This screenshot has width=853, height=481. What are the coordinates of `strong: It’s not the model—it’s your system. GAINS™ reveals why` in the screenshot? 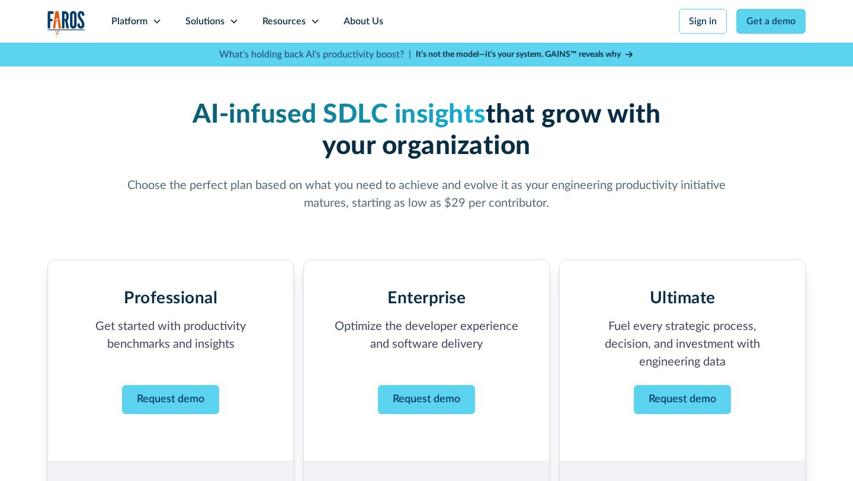 It's located at (518, 55).